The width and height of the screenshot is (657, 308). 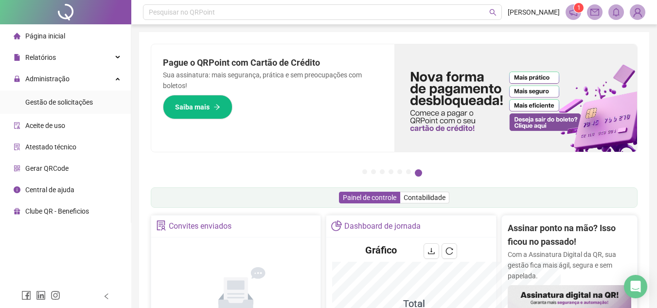 I want to click on span: Relatórios, so click(x=40, y=57).